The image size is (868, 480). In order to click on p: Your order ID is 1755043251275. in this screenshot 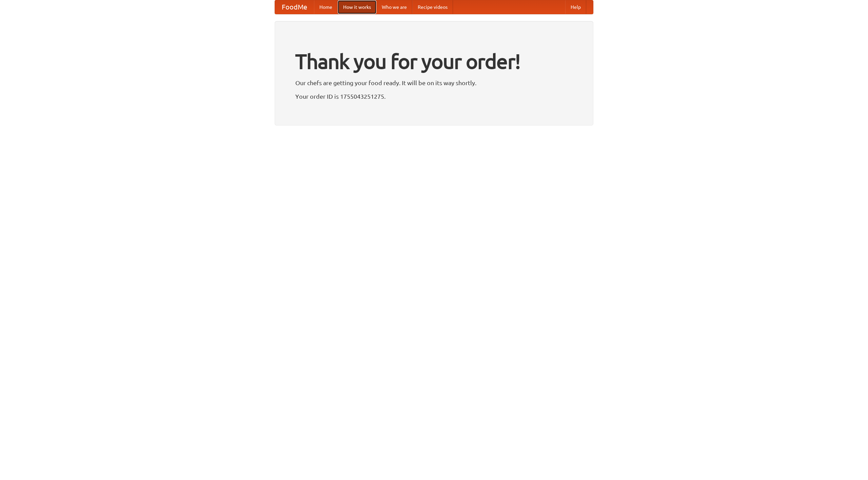, I will do `click(434, 97)`.